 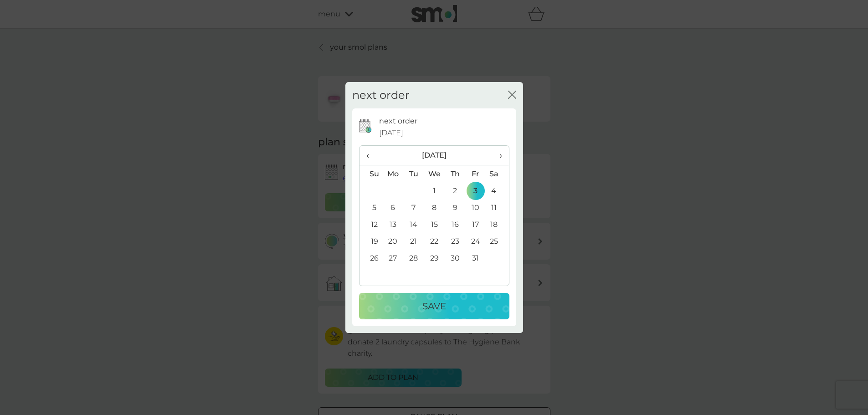 I want to click on td: 20, so click(x=393, y=241).